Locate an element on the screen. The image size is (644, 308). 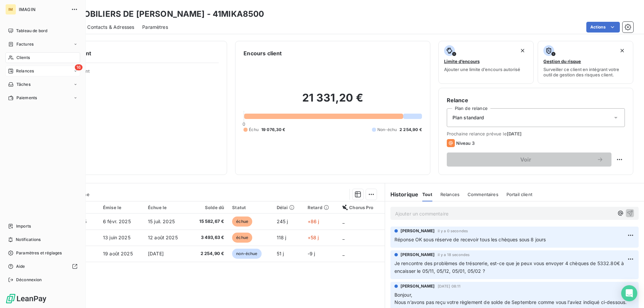
span: il y a 0 secondes is located at coordinates (453, 231).